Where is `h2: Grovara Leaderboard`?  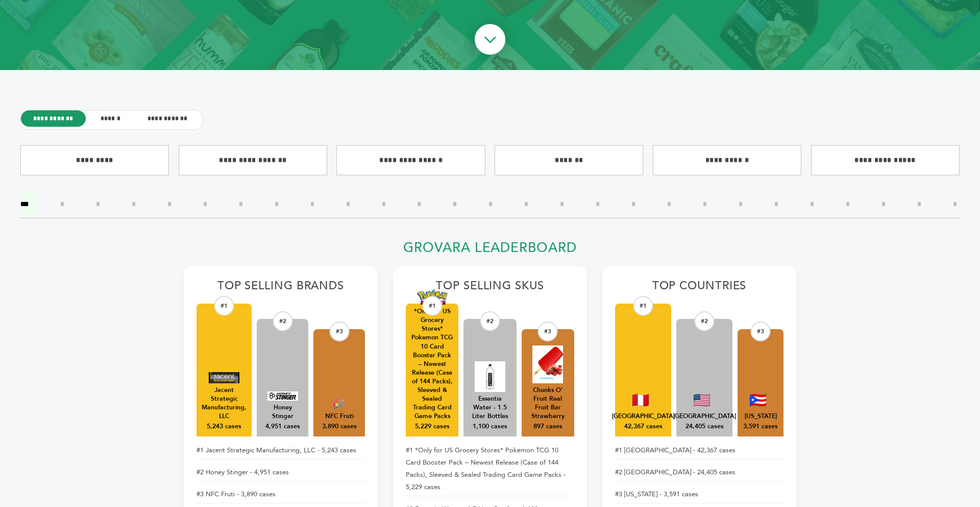 h2: Grovara Leaderboard is located at coordinates (490, 250).